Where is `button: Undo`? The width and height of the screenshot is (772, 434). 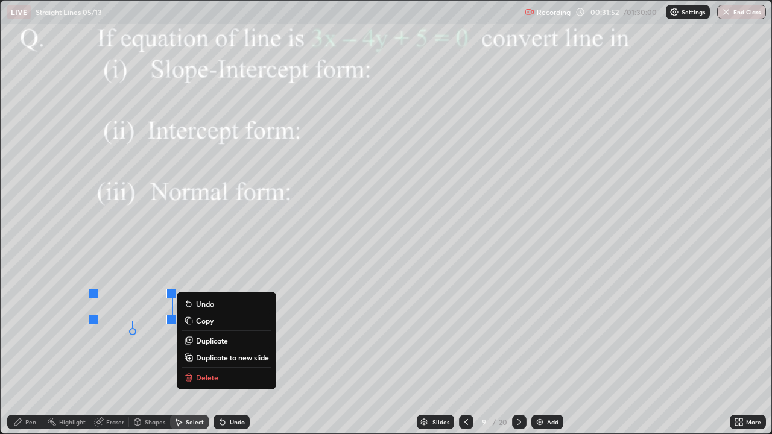 button: Undo is located at coordinates (226, 304).